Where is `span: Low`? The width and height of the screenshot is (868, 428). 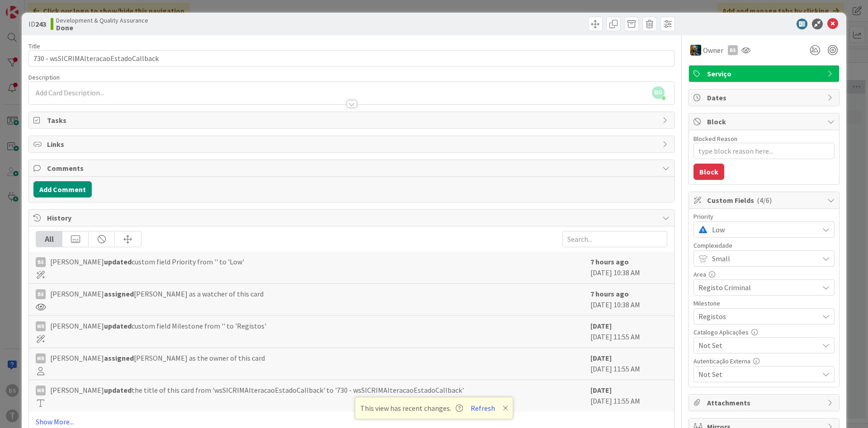
span: Low is located at coordinates (763, 229).